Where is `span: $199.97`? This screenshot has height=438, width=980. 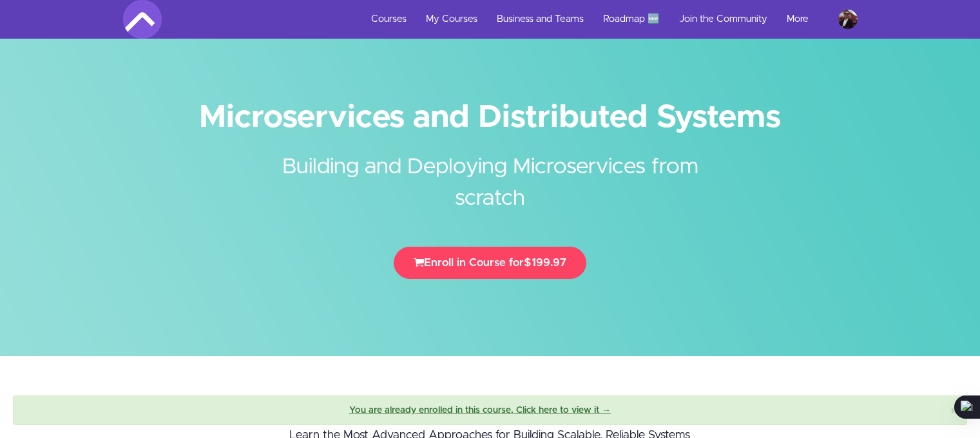
span: $199.97 is located at coordinates (545, 262).